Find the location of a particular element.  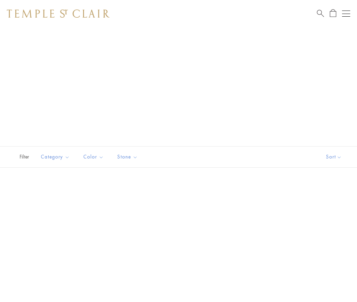

span: Category is located at coordinates (56, 157).